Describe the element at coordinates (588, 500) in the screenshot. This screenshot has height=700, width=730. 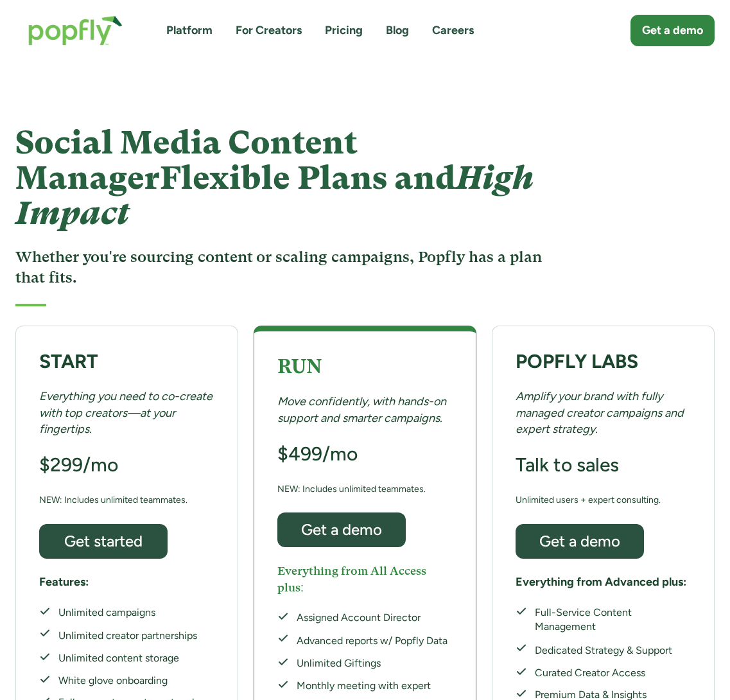
I see `div: Unlimited users + expert consulting.` at that location.